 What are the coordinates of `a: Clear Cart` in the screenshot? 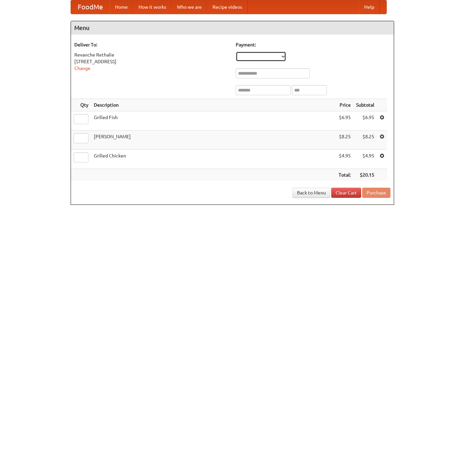 It's located at (346, 193).